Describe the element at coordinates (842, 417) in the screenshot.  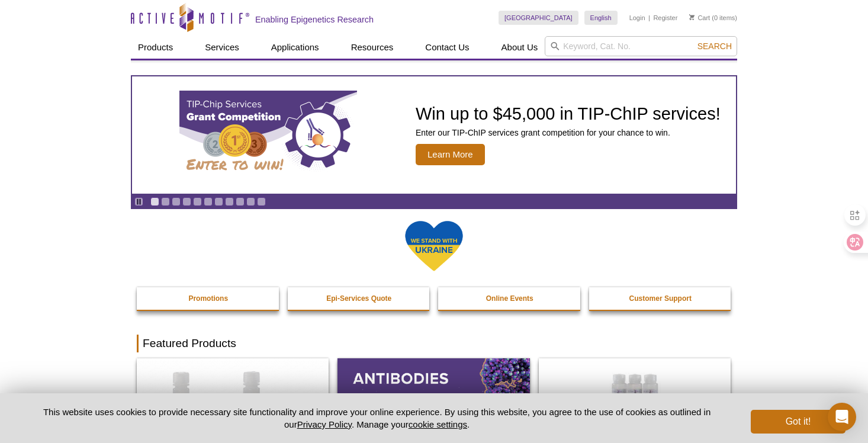
I see `div: Open Intercom Messenger` at that location.